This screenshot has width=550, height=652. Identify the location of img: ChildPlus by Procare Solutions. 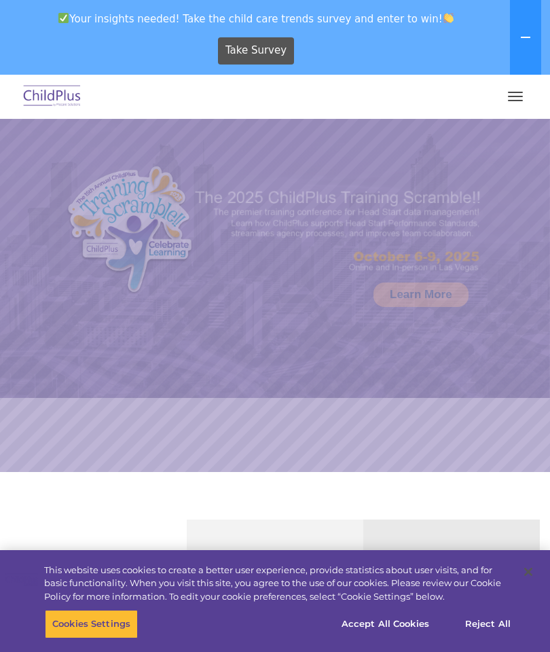
(52, 96).